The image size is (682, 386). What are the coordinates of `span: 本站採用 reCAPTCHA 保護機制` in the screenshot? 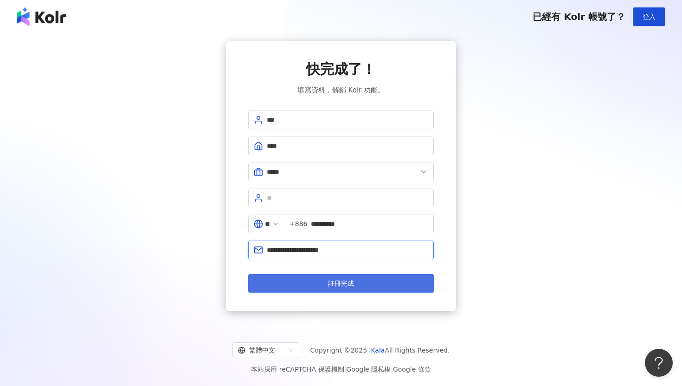 It's located at (341, 369).